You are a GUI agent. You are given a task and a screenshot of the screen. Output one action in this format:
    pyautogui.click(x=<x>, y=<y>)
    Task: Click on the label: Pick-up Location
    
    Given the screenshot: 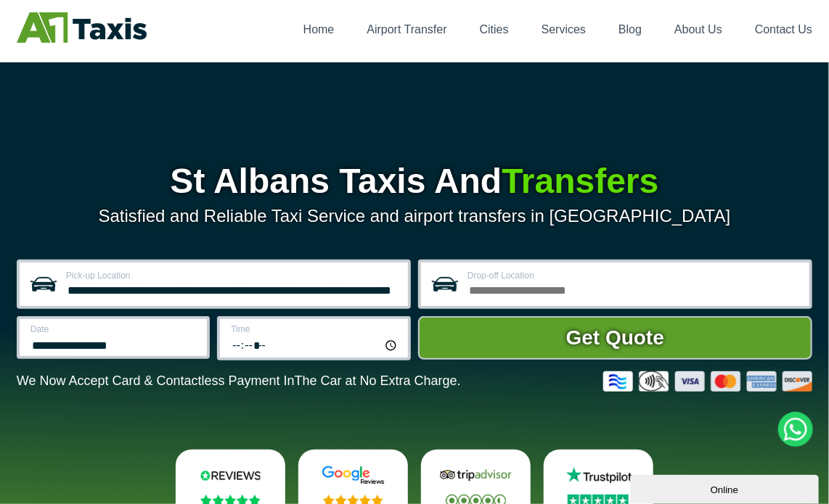 What is the action you would take?
    pyautogui.click(x=233, y=275)
    